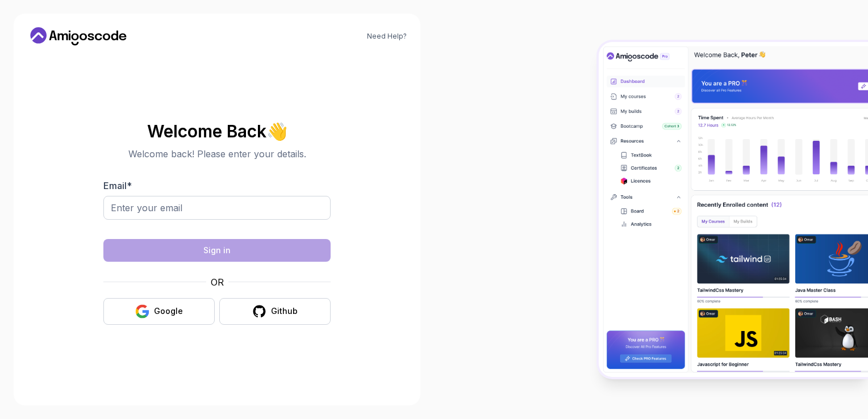 The width and height of the screenshot is (868, 419). Describe the element at coordinates (159, 311) in the screenshot. I see `button: Google` at that location.